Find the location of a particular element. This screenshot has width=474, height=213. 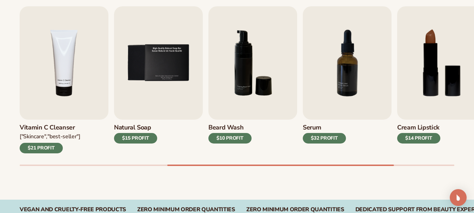

div: $21 PROFIT is located at coordinates (41, 148).